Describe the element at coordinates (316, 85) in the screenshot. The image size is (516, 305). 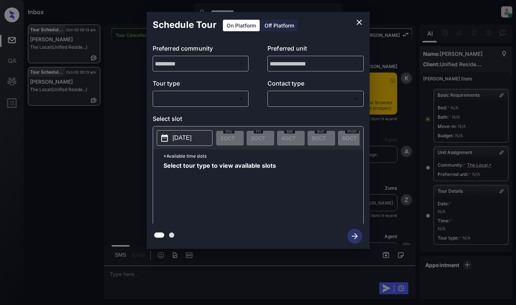
I see `p: Contact type` at that location.